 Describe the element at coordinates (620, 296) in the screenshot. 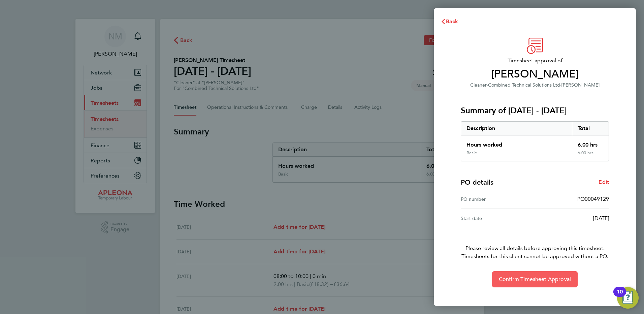

I see `div: 10` at that location.